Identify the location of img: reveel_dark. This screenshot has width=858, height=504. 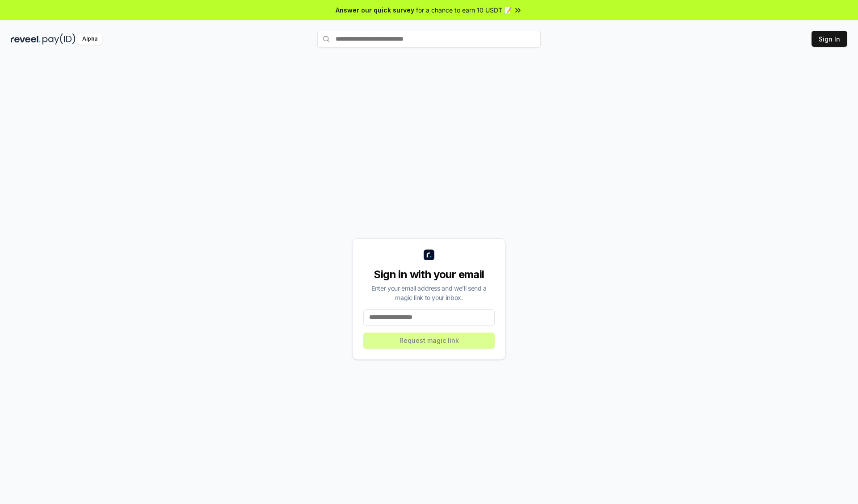
(26, 39).